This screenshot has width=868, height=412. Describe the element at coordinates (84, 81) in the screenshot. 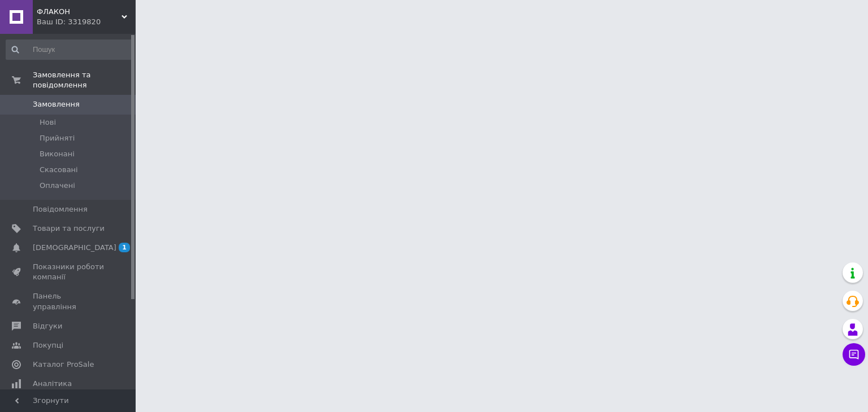

I see `span: Замовлення та повідомлення` at that location.